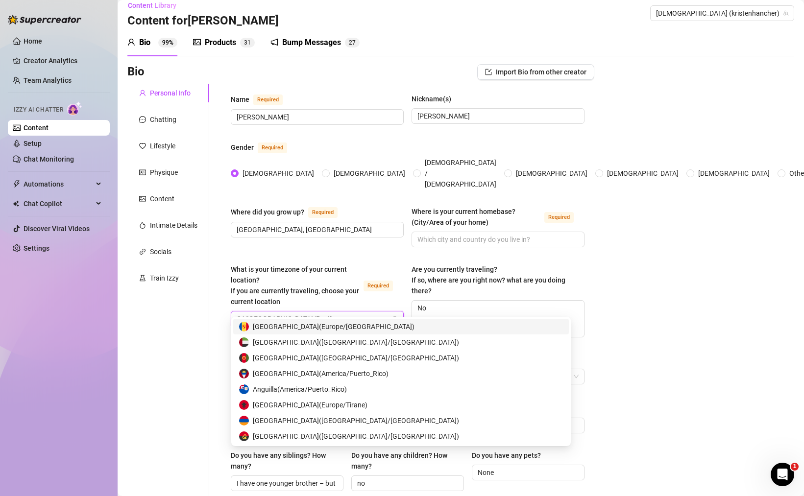 The width and height of the screenshot is (804, 496). What do you see at coordinates (408, 461) in the screenshot?
I see `label: Do you have any children? How many?` at bounding box center [408, 461].